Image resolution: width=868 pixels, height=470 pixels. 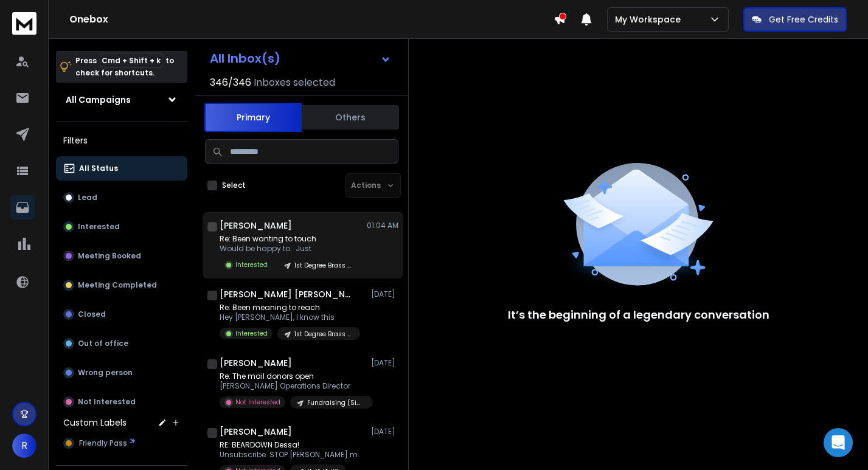 I want to click on button: Not Interested, so click(x=122, y=402).